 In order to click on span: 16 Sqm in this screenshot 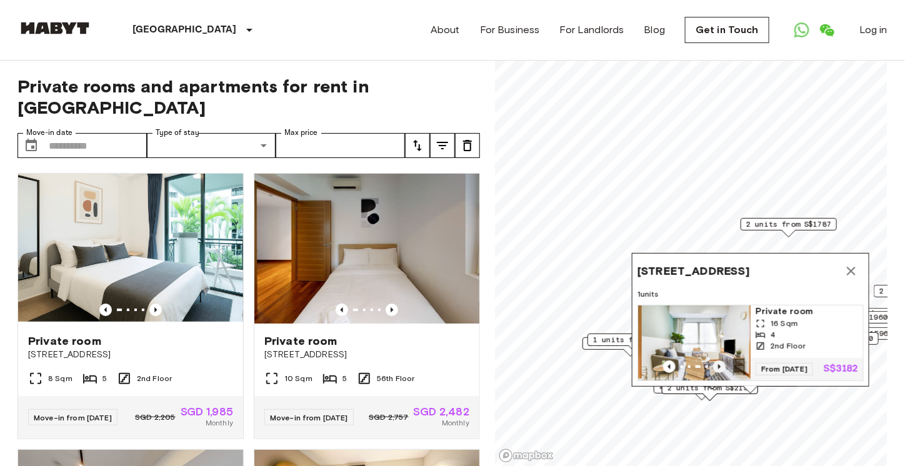, I will do `click(785, 324)`.